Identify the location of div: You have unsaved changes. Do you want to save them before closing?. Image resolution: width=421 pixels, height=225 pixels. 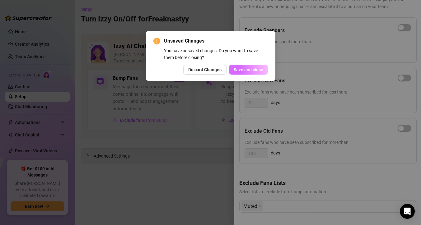
(216, 54).